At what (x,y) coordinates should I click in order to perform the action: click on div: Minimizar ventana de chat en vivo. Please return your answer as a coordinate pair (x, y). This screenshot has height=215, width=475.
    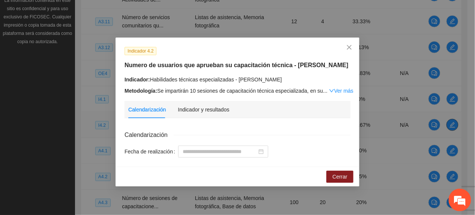
    Looking at the image, I should click on (132, 13).